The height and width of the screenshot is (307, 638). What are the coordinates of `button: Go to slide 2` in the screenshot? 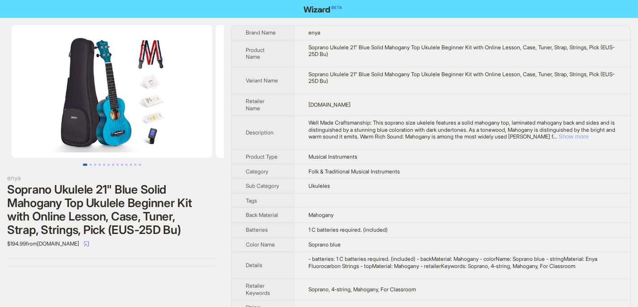 It's located at (90, 164).